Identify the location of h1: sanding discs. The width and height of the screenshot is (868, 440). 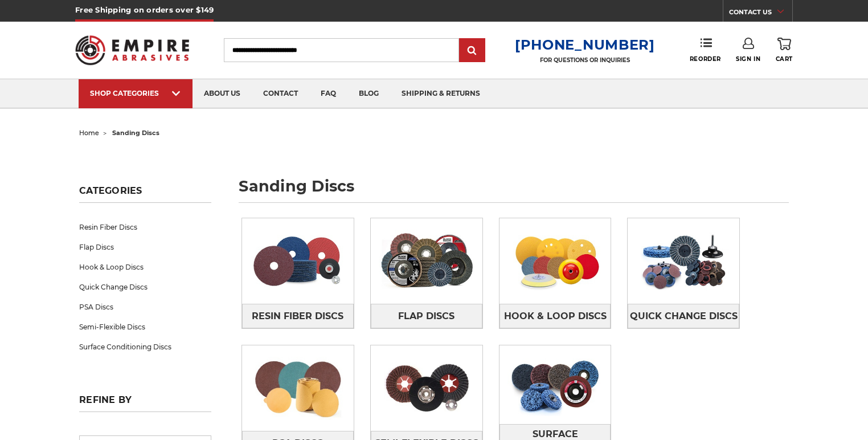
(514, 190).